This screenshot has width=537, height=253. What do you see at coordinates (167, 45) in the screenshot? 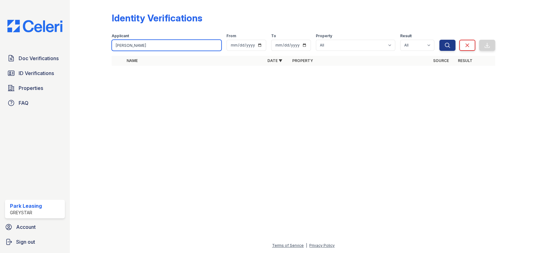
I see `input: Search by name or phone number` at bounding box center [167, 45].